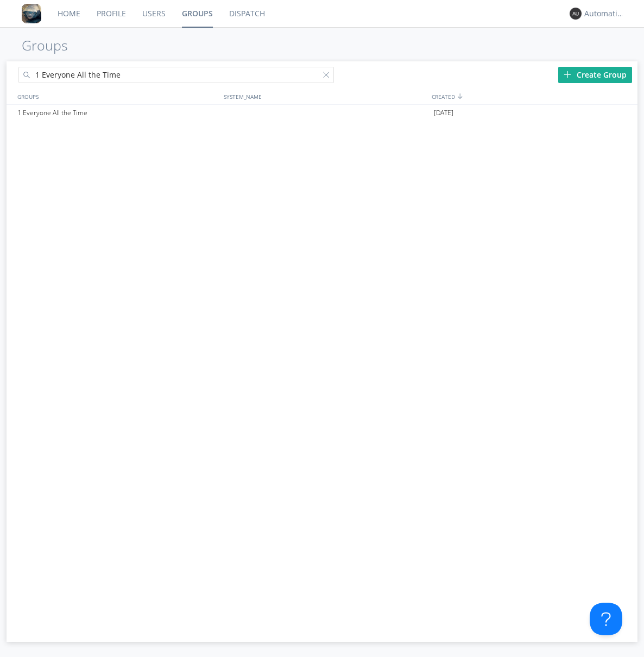 The image size is (644, 657). I want to click on img: 8ff700cf5bab4eb8a436322861af2272, so click(31, 14).